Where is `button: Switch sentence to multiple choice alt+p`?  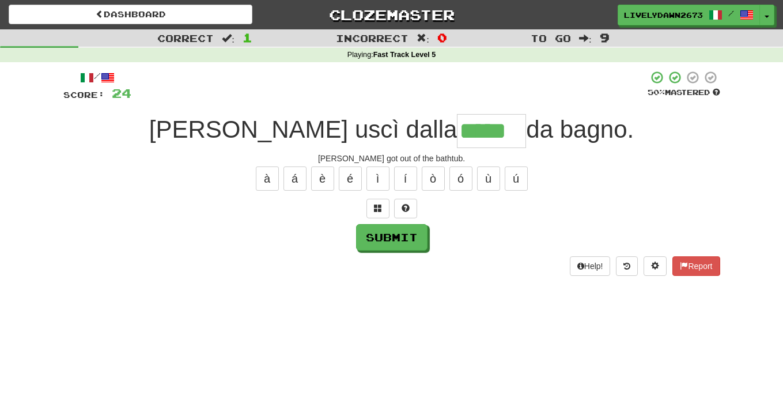
button: Switch sentence to multiple choice alt+p is located at coordinates (378, 209).